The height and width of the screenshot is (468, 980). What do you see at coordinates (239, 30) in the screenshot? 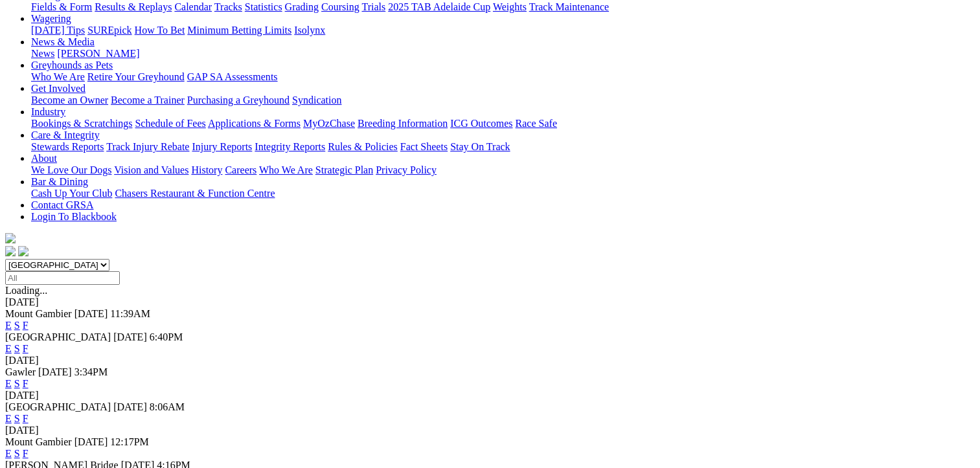
I see `a: Minimum Betting Limits` at bounding box center [239, 30].